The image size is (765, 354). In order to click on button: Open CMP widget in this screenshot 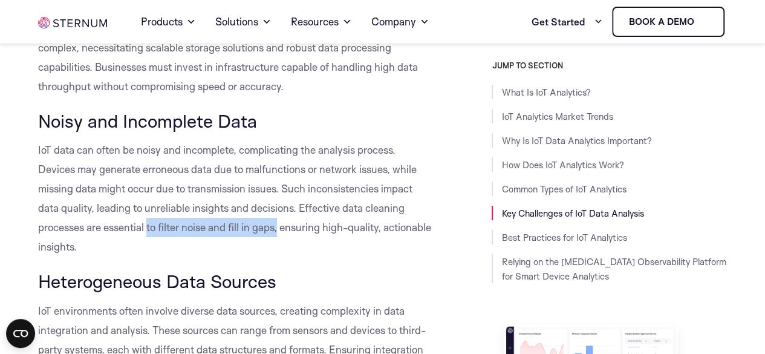, I will do `click(21, 333)`.